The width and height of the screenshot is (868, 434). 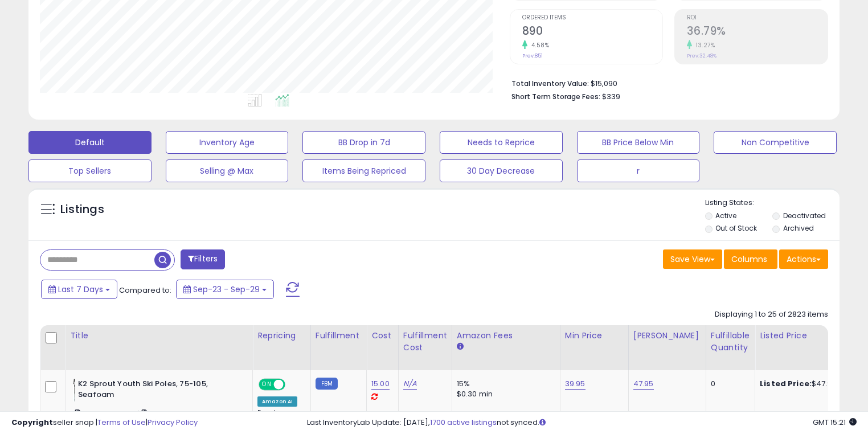 I want to click on p: Listing States:, so click(x=772, y=203).